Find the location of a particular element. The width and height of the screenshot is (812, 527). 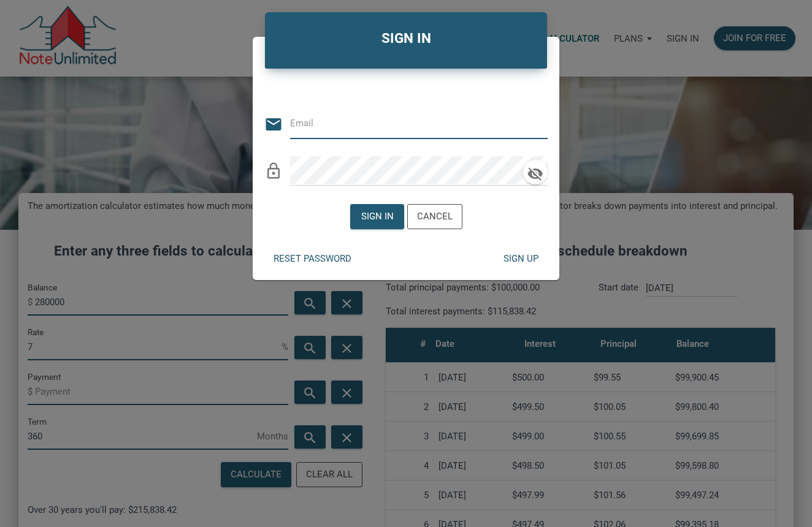

i: lock_outline is located at coordinates (274, 171).